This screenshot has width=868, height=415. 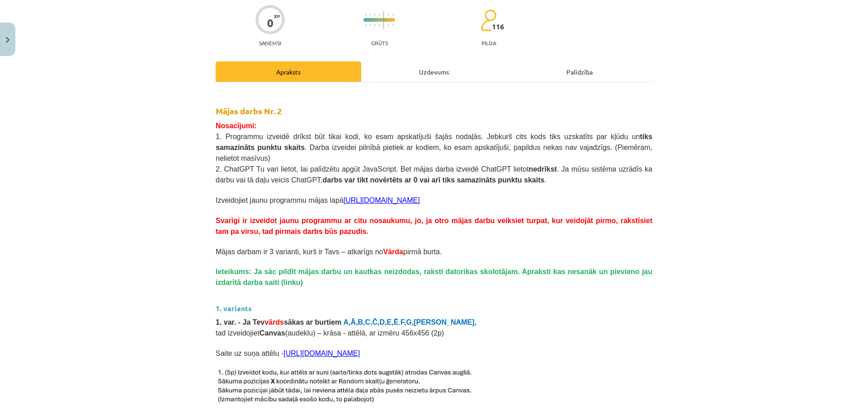 I want to click on span: A,Ā,B,C,Č,D,E,Ē, so click(x=371, y=322).